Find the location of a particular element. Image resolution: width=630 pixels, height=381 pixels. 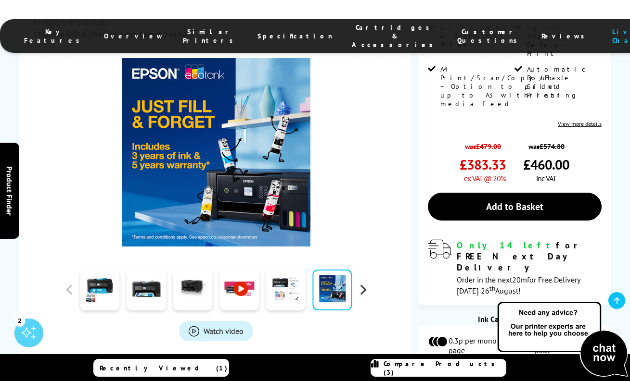

img: Open Live Chat window is located at coordinates (562, 340).